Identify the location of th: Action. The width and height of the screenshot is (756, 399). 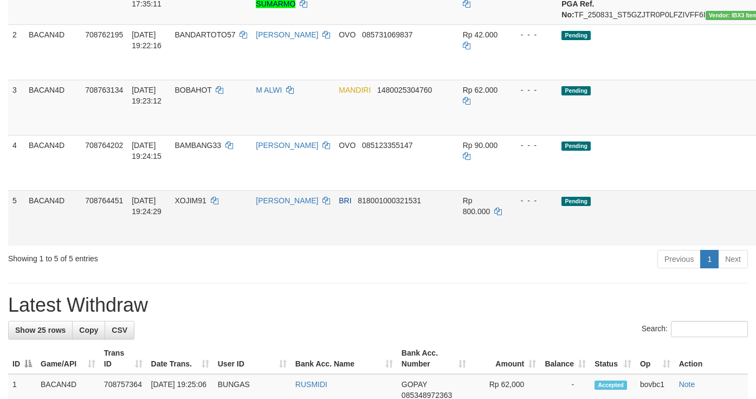
(711, 358).